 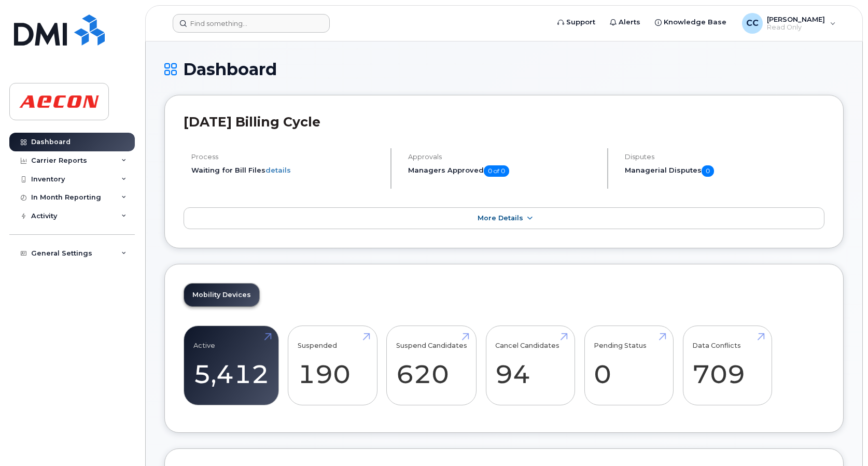 What do you see at coordinates (708, 171) in the screenshot?
I see `span: 0` at bounding box center [708, 171].